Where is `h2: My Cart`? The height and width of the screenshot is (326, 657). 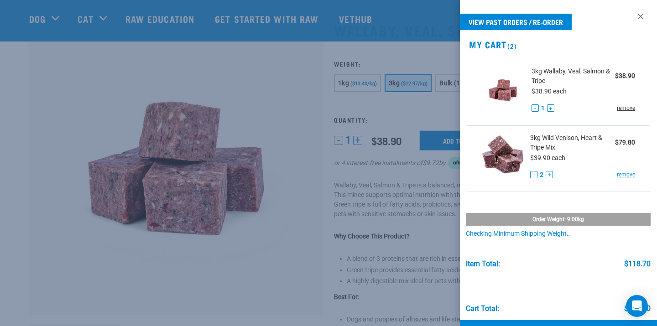 h2: My Cart is located at coordinates (559, 44).